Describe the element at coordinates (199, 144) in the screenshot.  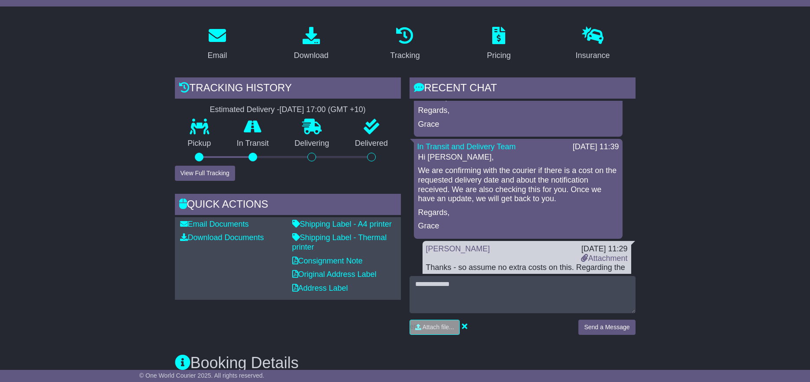
I see `p: Pickup` at that location.